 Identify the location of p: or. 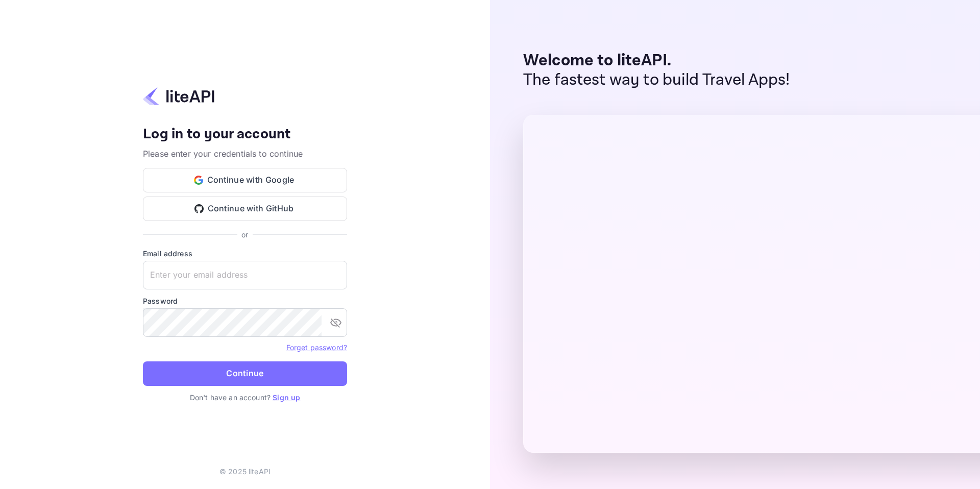
(244, 234).